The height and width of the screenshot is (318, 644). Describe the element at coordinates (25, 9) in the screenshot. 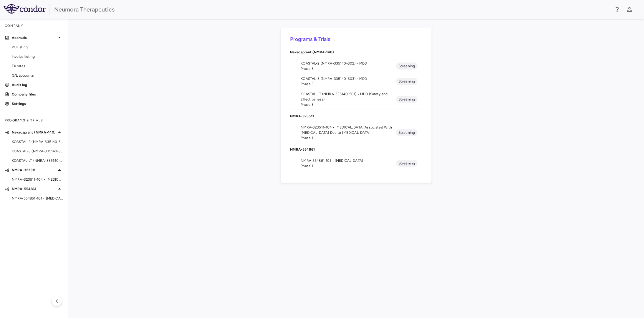

I see `img: logo-full-BYUhSk78.svg` at that location.